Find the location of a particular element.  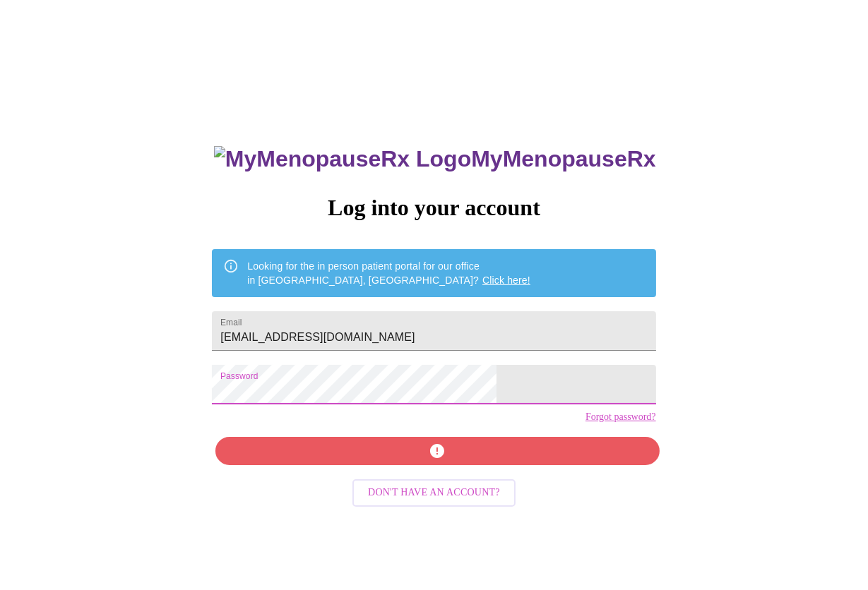

a: Don't have an account? is located at coordinates (433, 491).